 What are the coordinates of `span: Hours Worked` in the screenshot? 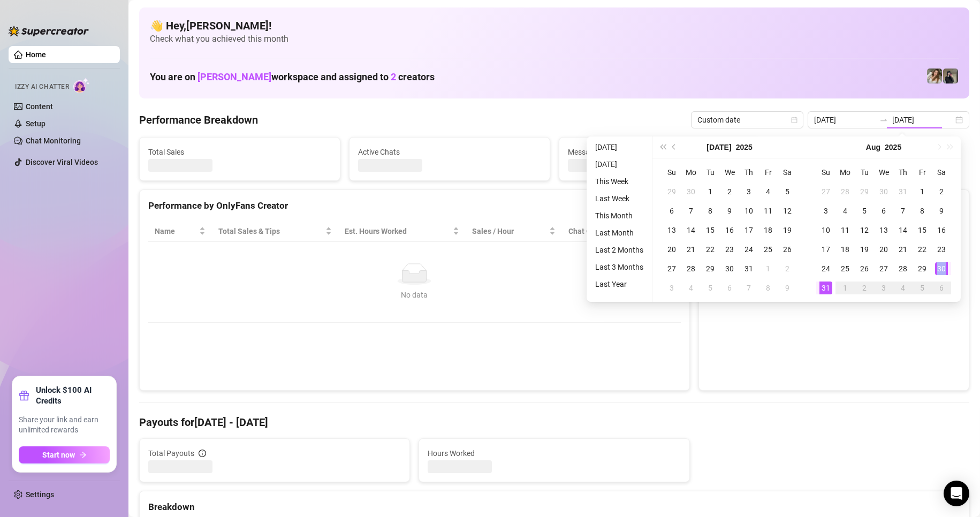 It's located at (554, 453).